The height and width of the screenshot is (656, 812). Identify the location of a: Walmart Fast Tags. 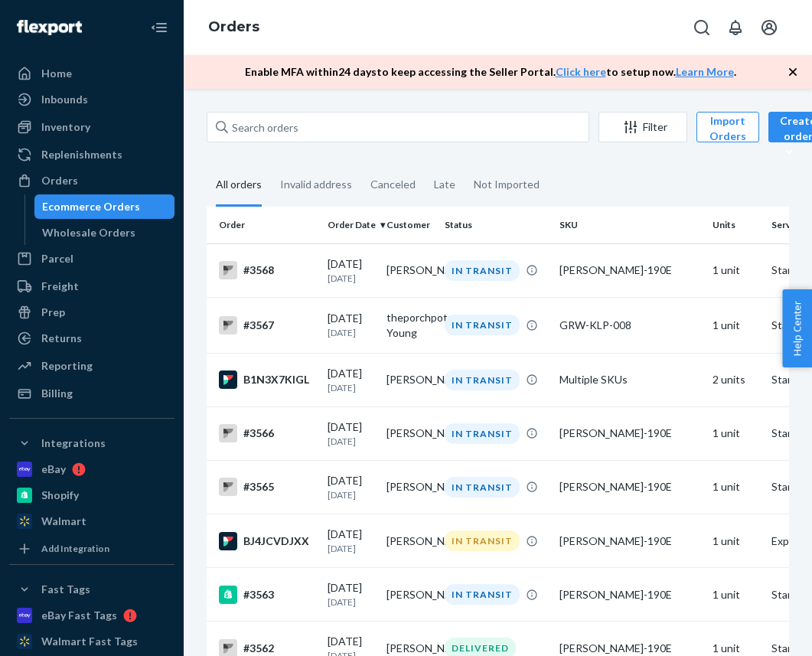
(92, 642).